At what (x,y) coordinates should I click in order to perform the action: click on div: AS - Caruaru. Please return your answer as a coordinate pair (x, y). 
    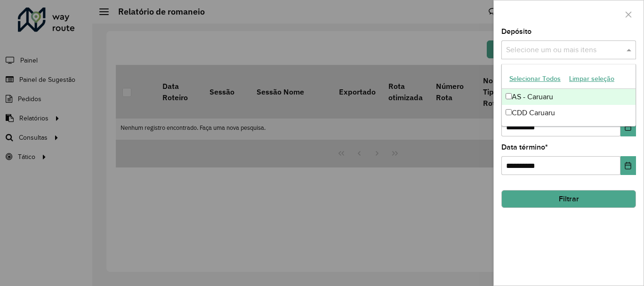
    Looking at the image, I should click on (569, 97).